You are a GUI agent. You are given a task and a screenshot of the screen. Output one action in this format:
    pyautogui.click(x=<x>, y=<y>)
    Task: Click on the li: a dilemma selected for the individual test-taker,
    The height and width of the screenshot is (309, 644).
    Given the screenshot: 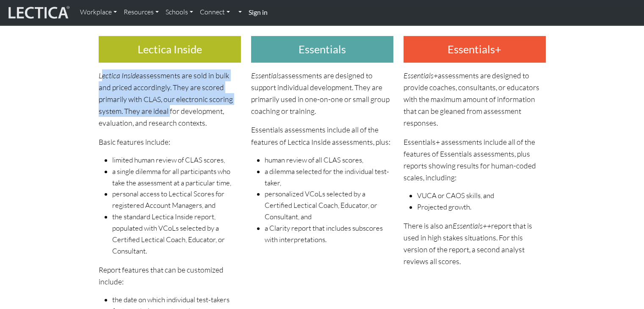 What is the action you would take?
    pyautogui.click(x=329, y=177)
    